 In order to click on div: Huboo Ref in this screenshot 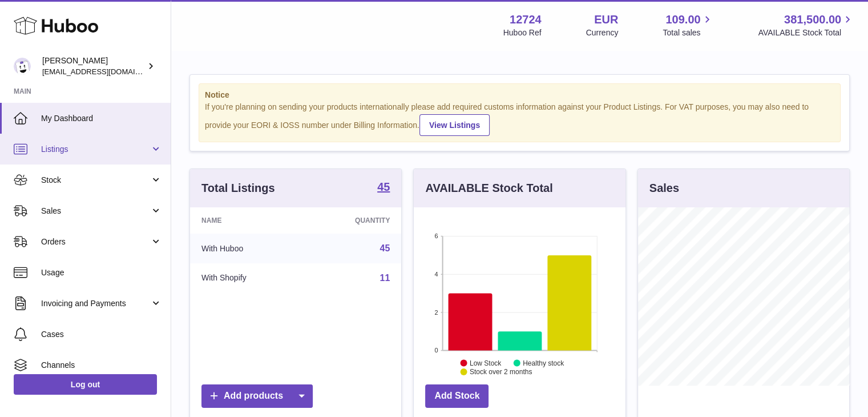, I will do `click(522, 32)`.